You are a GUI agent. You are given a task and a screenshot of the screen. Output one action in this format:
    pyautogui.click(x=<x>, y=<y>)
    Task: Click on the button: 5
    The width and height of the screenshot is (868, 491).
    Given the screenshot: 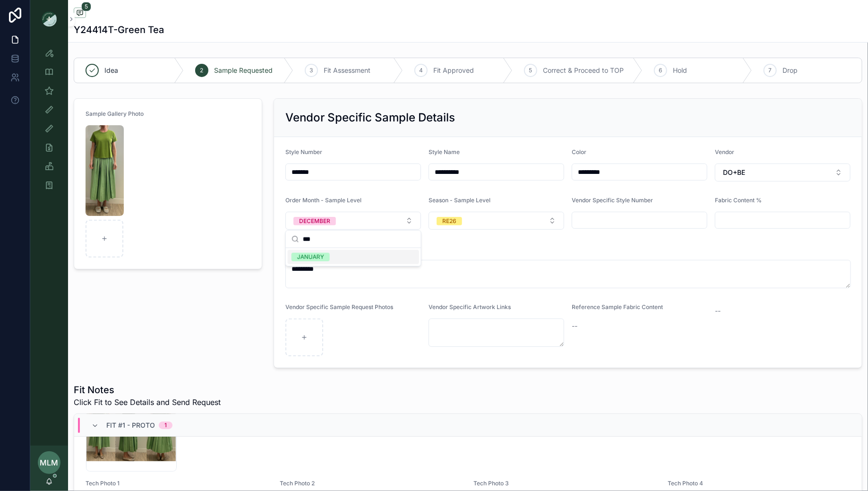 What is the action you would take?
    pyautogui.click(x=80, y=13)
    